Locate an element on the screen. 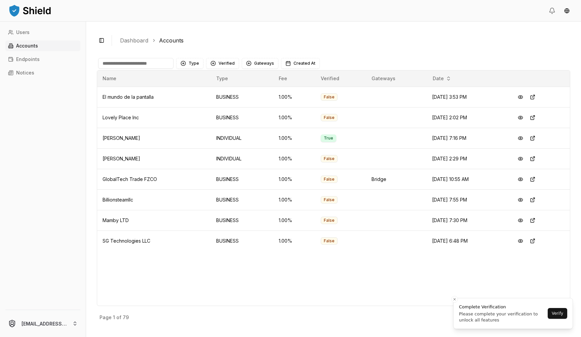 The width and height of the screenshot is (581, 337). p: 79 is located at coordinates (126, 317).